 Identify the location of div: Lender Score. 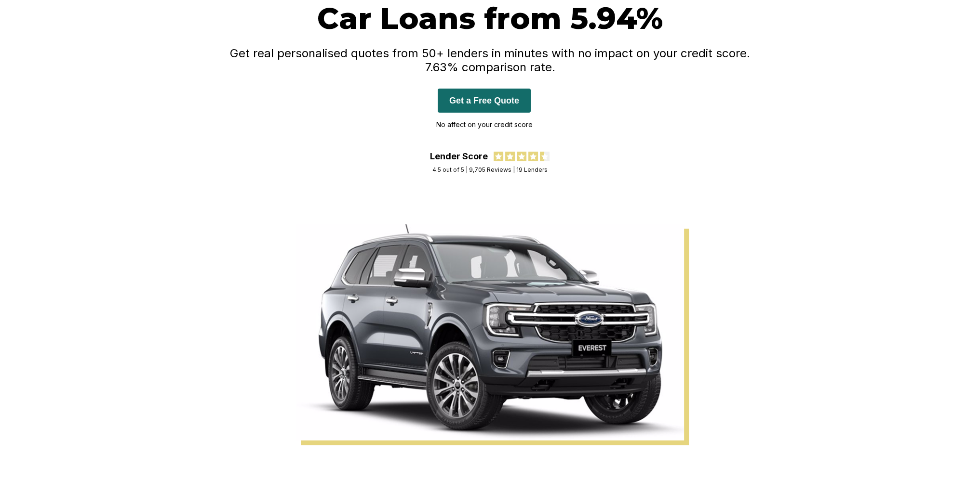
(459, 156).